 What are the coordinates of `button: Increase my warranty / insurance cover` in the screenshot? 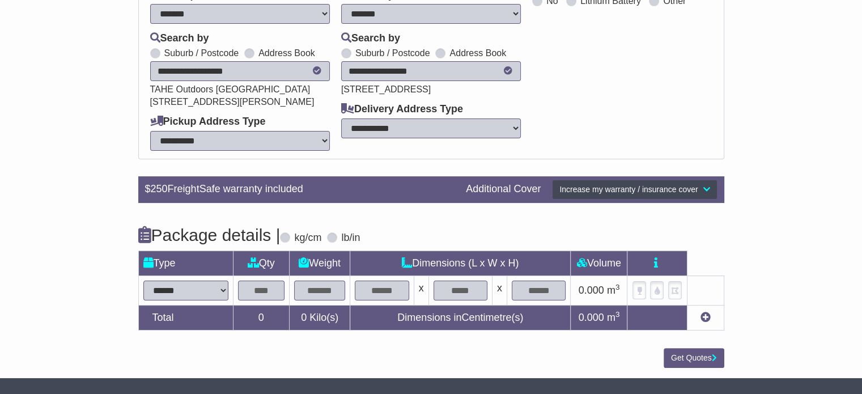 It's located at (634, 189).